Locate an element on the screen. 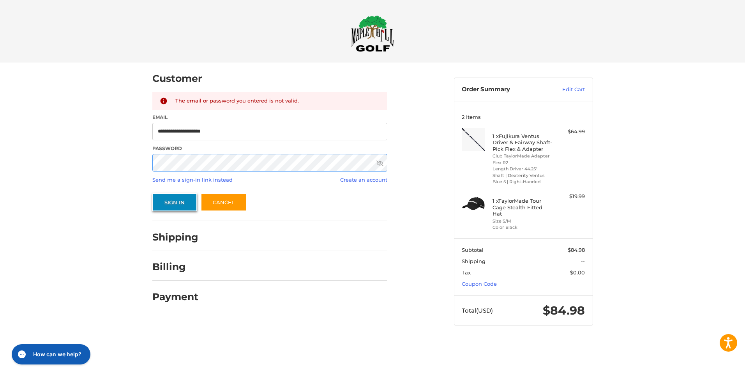 Image resolution: width=745 pixels, height=375 pixels. span: Shipping is located at coordinates (474, 261).